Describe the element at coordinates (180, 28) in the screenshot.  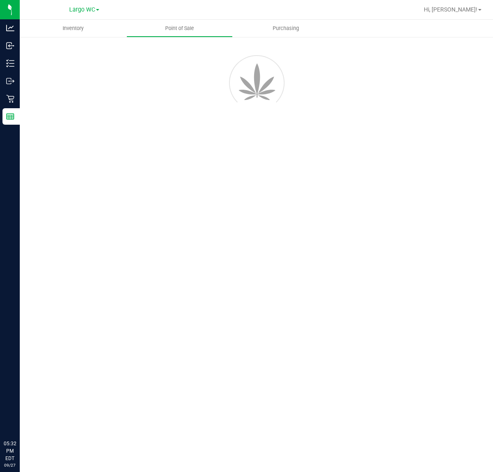
I see `a: Point of Sale` at that location.